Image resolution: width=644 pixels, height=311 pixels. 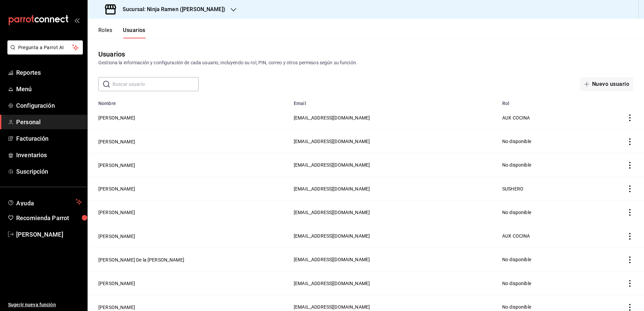 What do you see at coordinates (366, 62) in the screenshot?
I see `div: Gestiona la información y configuración de cada usuario, incluyendo su rol, PIN, correo y otros p...` at bounding box center [366, 62].